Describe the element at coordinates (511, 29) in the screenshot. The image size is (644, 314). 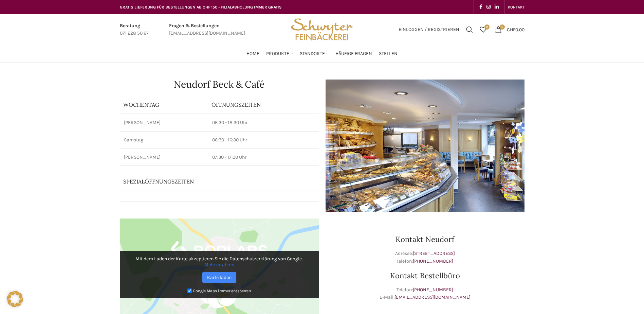
I see `span: CHF` at that location.